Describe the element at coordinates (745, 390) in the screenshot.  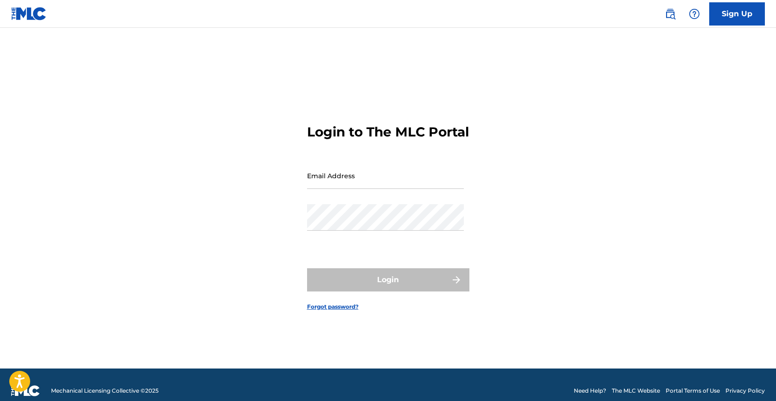
I see `a: Privacy Policy` at that location.